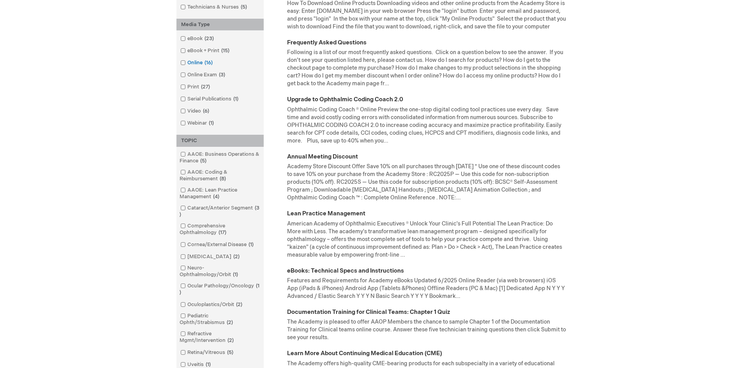 This screenshot has width=742, height=368. Describe the element at coordinates (220, 230) in the screenshot. I see `a: Comprehensive Ophthalmology17` at that location.